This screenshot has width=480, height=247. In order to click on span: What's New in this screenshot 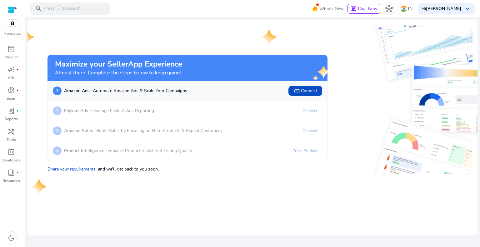, I will do `click(332, 9)`.